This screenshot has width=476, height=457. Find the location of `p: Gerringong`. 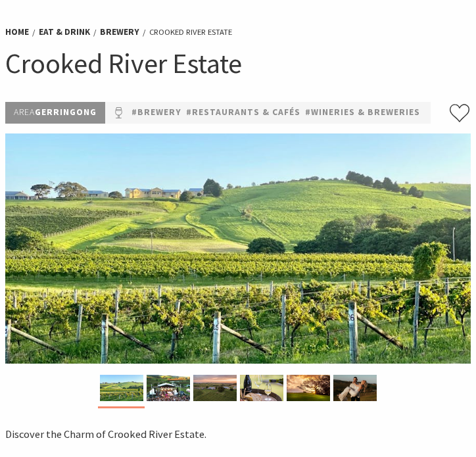

p: Gerringong is located at coordinates (55, 113).